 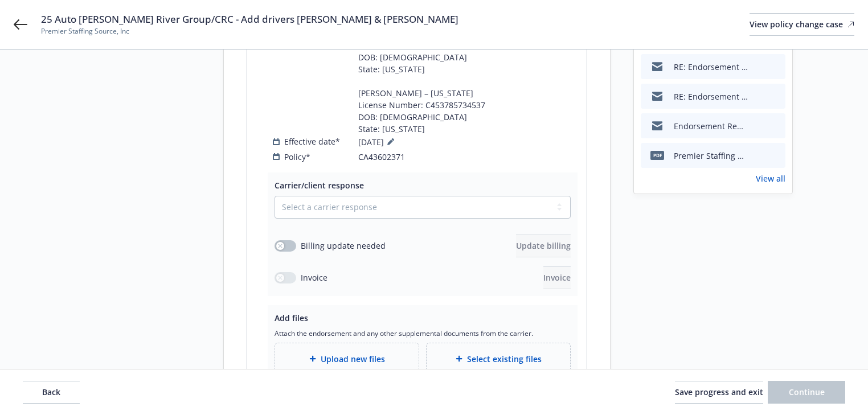 I want to click on button: Save progress and exit, so click(x=719, y=392).